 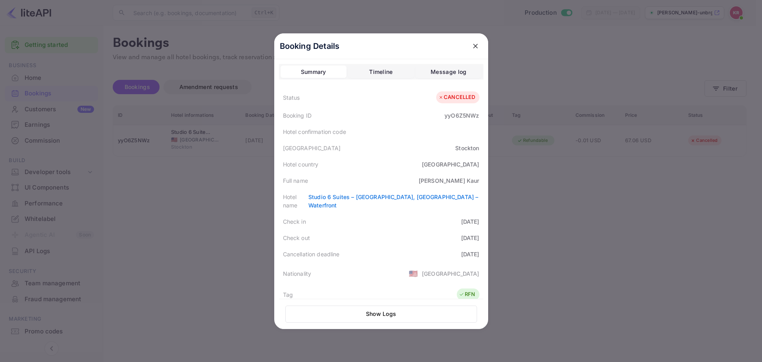 What do you see at coordinates (295, 221) in the screenshot?
I see `div: Check in` at bounding box center [295, 221].